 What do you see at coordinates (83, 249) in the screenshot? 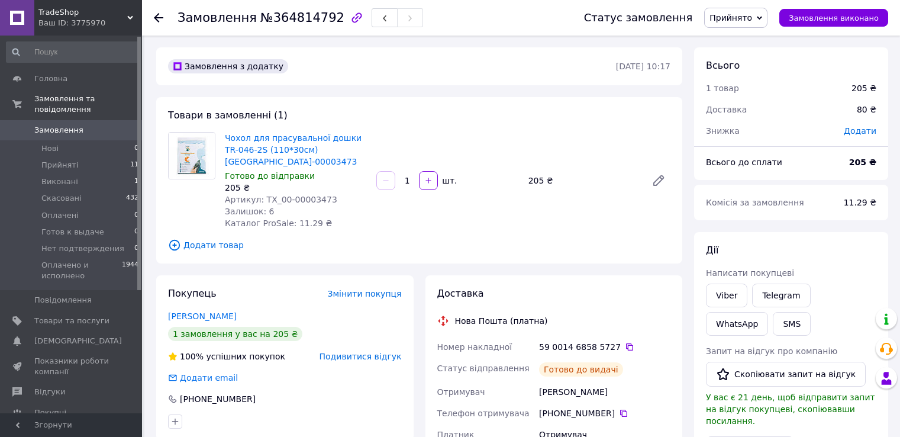
I see `span: Нет подтверждения` at bounding box center [83, 249].